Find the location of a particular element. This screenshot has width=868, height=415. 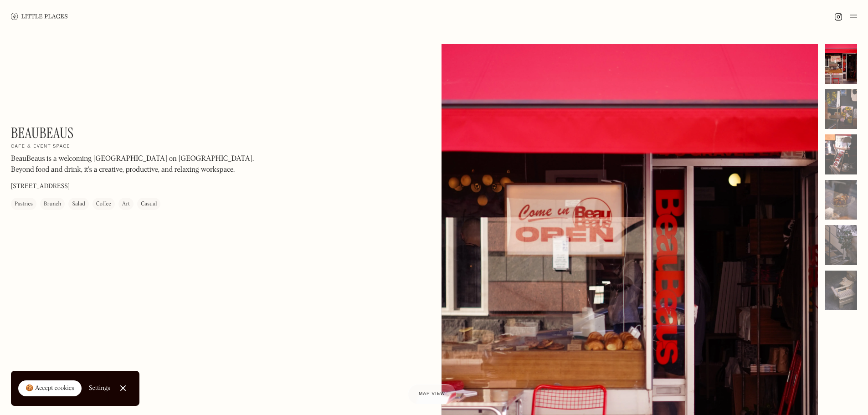

div: Art is located at coordinates (125, 205).